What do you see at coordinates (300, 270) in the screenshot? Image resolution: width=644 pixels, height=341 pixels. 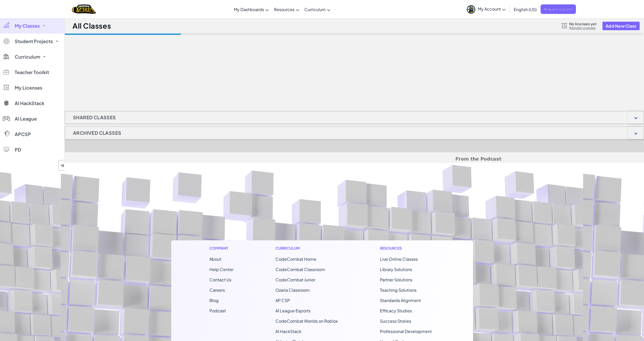 I see `a: CodeCombat Classroom` at bounding box center [300, 270].